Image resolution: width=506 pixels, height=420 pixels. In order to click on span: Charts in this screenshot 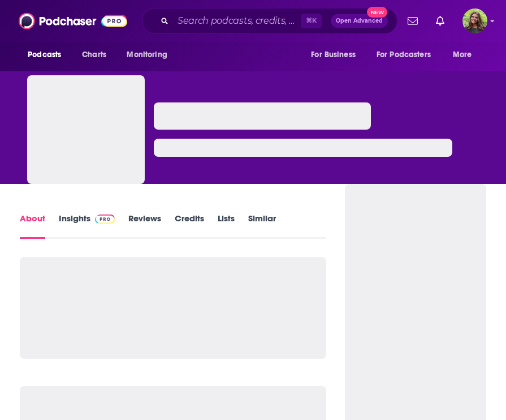, I will do `click(94, 55)`.